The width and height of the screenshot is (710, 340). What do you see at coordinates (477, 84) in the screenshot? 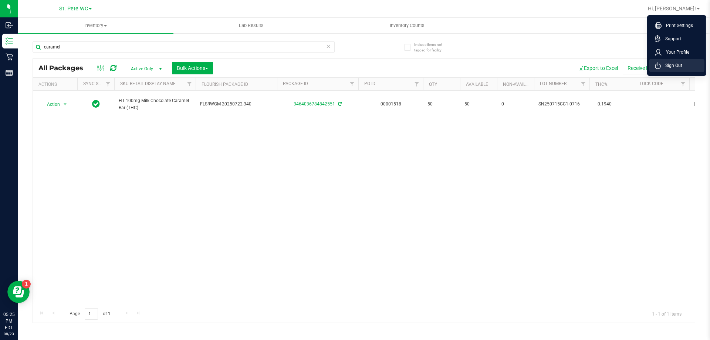
I see `a: Available` at bounding box center [477, 84].